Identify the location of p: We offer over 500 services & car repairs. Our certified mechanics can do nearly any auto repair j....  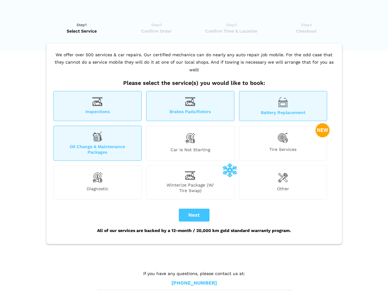
(194, 65).